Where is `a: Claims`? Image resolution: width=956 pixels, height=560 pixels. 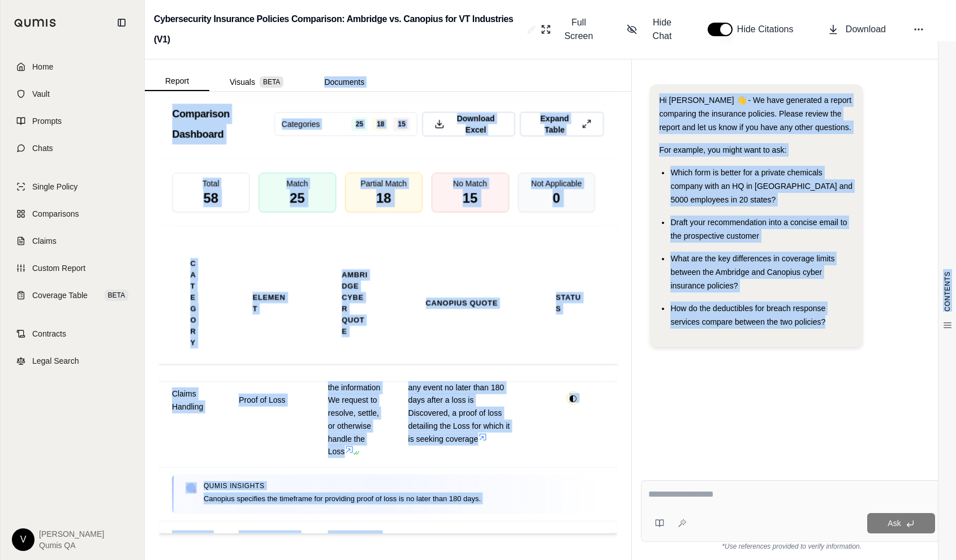 a: Claims is located at coordinates (72, 241).